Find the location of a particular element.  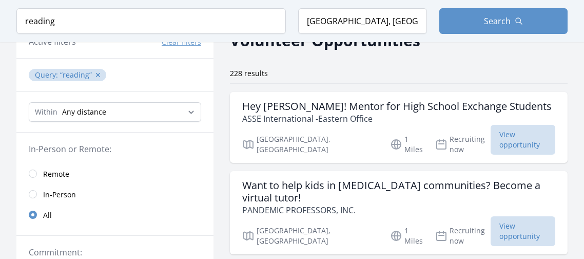

button: Clear filters is located at coordinates (181, 42).